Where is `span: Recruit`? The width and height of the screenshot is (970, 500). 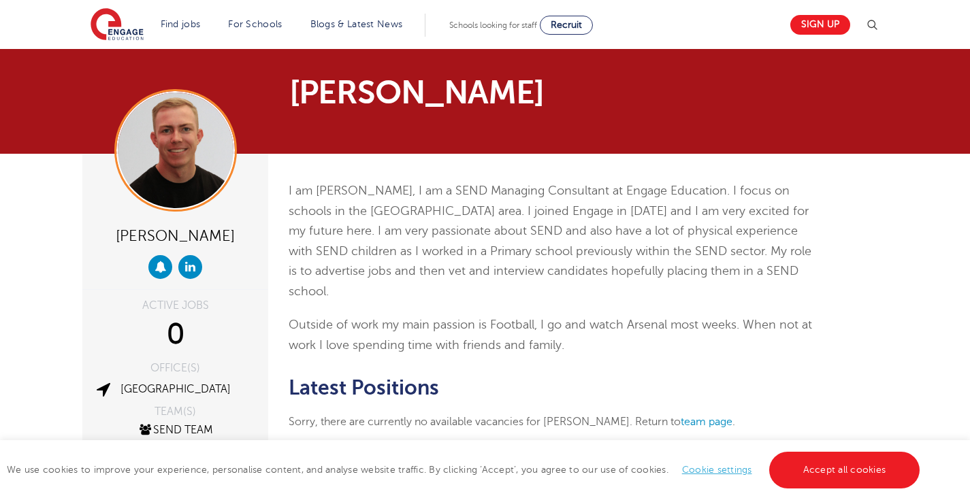 span: Recruit is located at coordinates (566, 24).